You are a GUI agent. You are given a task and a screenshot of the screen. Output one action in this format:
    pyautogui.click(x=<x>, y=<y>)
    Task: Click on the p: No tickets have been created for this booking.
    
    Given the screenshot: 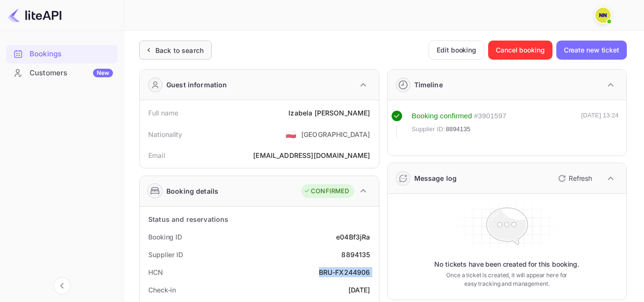 What is the action you would take?
    pyautogui.click(x=507, y=264)
    